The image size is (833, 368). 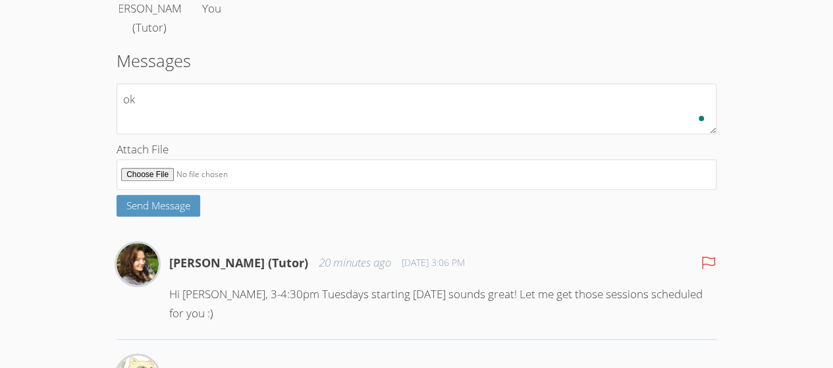 I want to click on span: Send Message, so click(x=158, y=205).